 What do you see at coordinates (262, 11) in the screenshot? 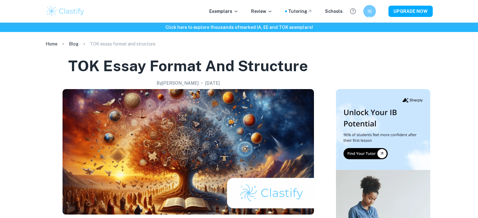
I see `p: Review` at bounding box center [262, 11].